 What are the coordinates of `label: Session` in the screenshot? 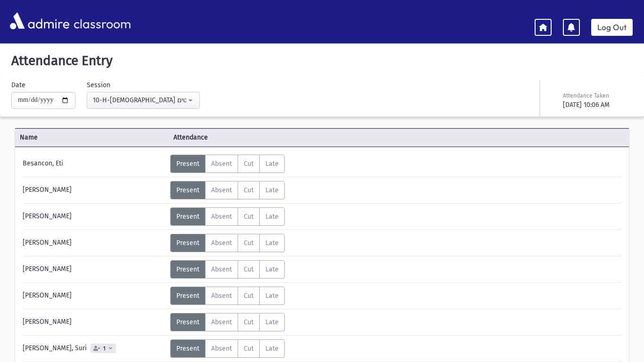 It's located at (99, 85).